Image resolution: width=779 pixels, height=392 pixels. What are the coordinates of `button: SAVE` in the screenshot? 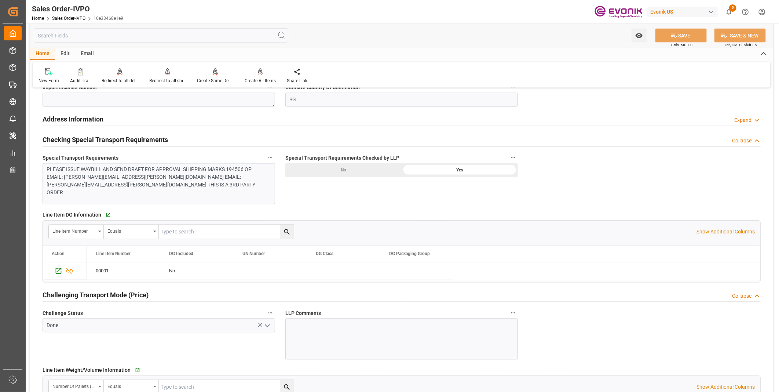 It's located at (681, 36).